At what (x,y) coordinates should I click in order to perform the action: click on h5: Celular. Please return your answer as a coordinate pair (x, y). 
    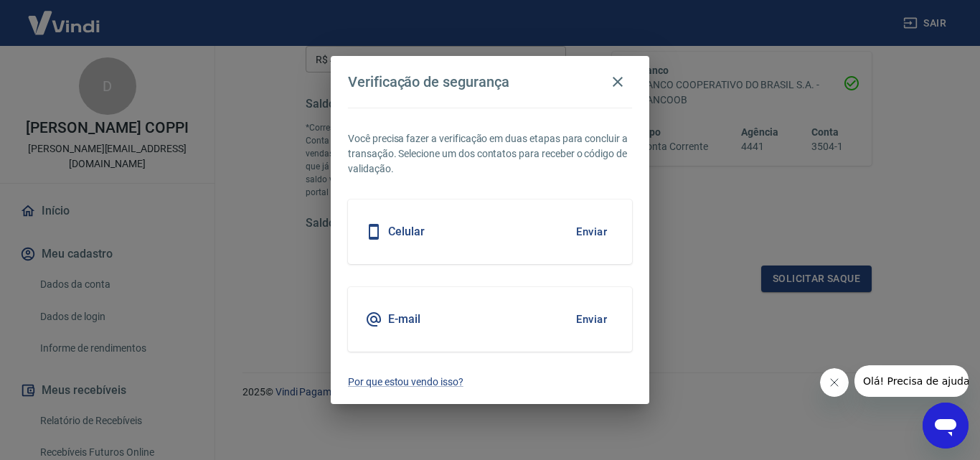
    Looking at the image, I should click on (406, 232).